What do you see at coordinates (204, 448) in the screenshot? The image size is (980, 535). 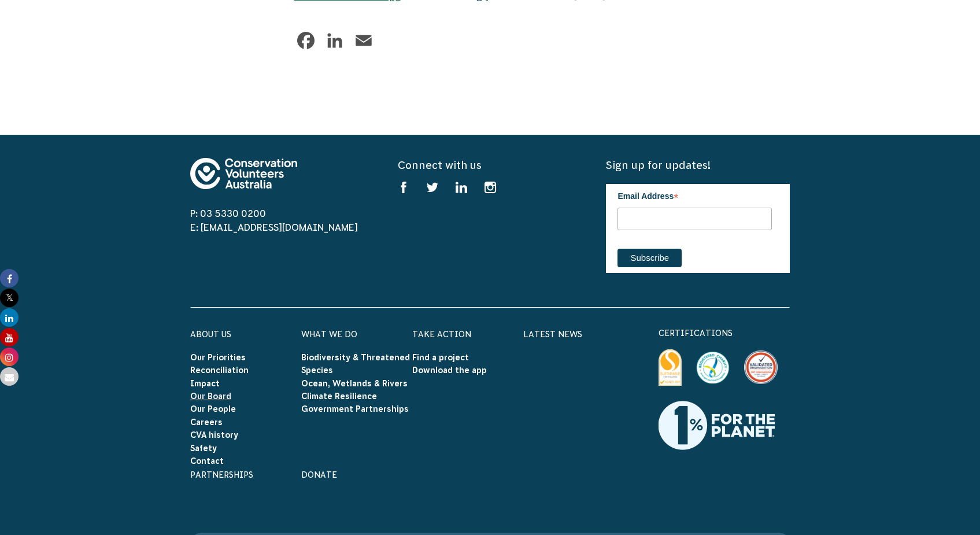 I see `a: Safety` at bounding box center [204, 448].